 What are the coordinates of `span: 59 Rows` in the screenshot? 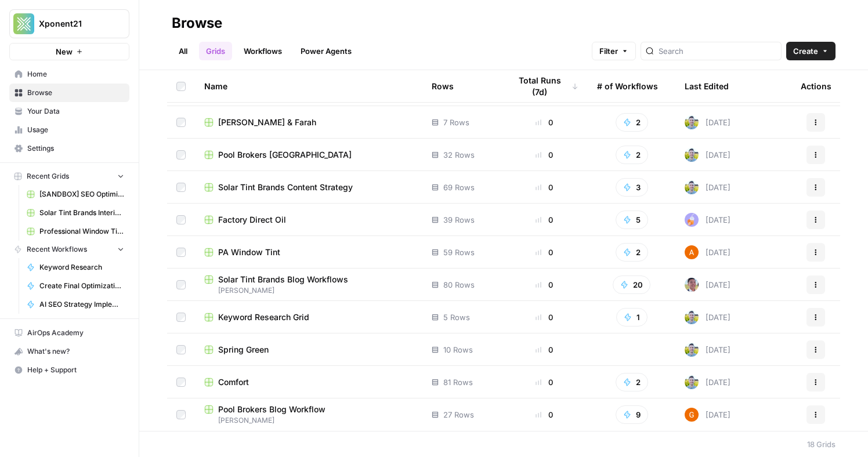 It's located at (459, 252).